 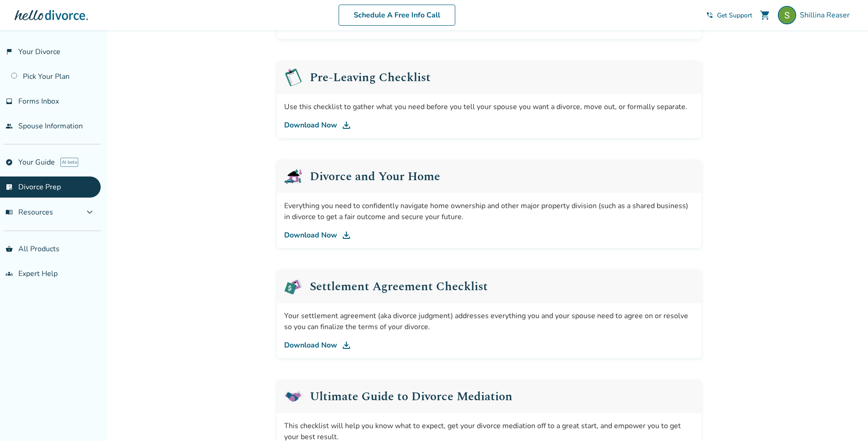 I want to click on span: people, so click(x=9, y=126).